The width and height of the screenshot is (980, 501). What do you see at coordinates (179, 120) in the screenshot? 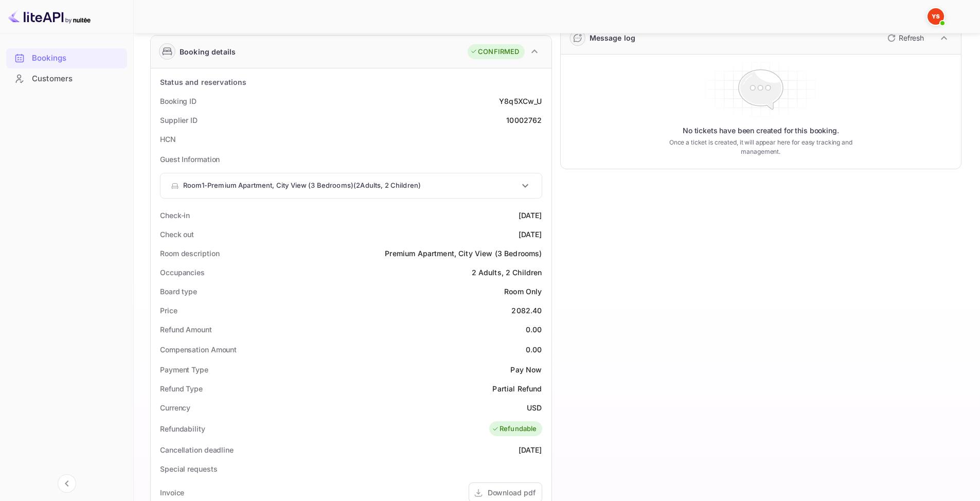
I see `div: Supplier ID` at bounding box center [179, 120].